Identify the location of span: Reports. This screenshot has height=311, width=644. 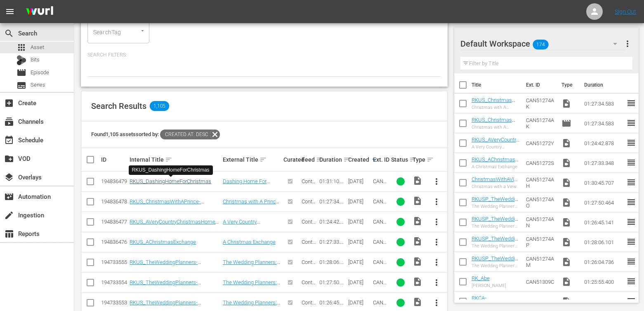
(9, 234).